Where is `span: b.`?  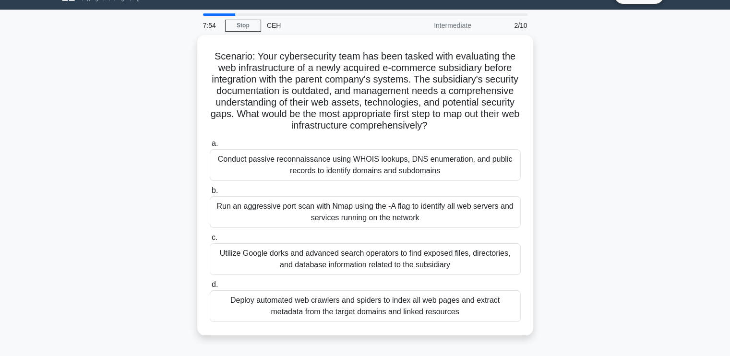
span: b. is located at coordinates (215, 190).